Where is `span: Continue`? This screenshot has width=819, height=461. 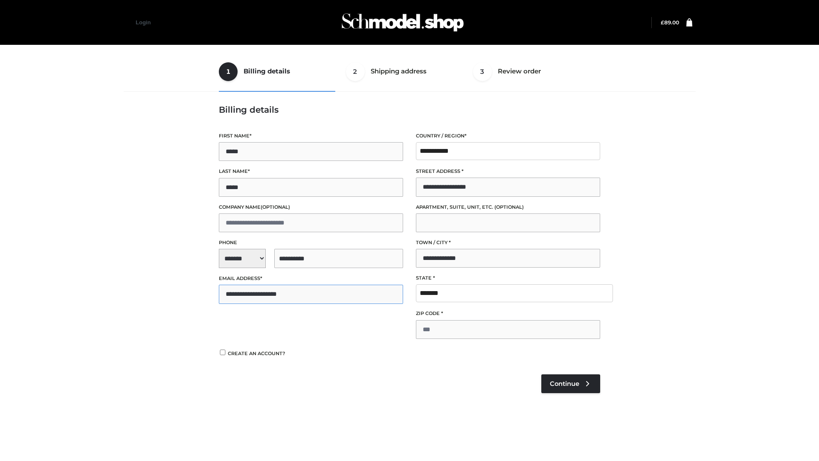
span: Continue is located at coordinates (565, 384).